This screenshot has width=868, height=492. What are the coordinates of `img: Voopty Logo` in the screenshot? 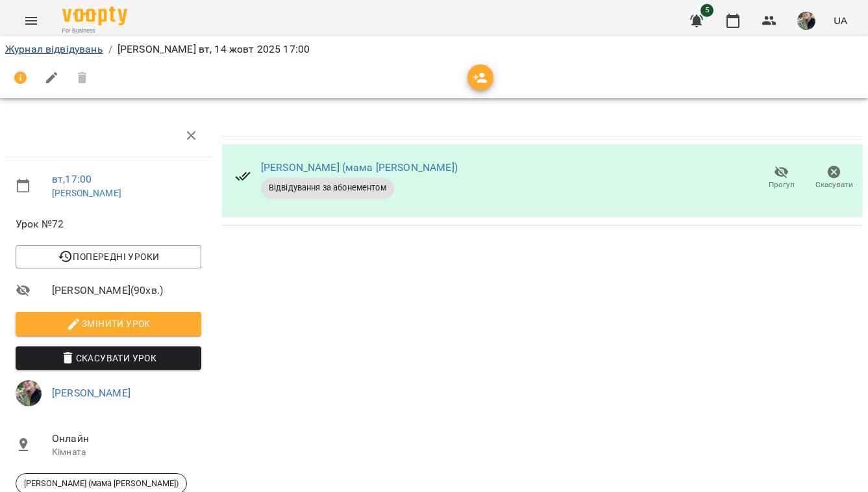 It's located at (95, 15).